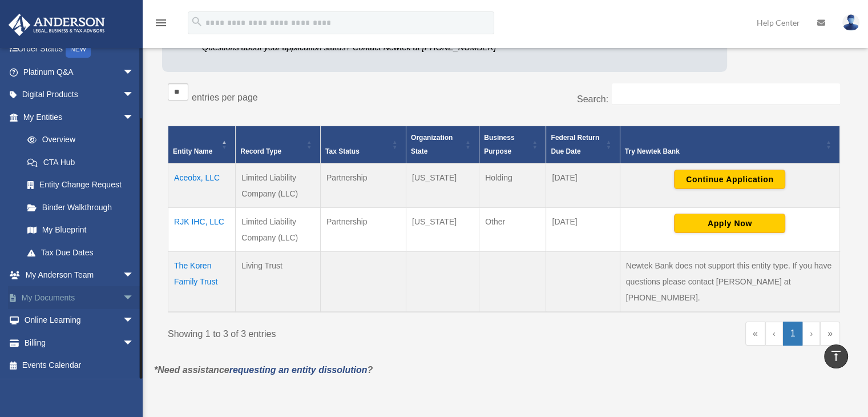  I want to click on i: vertical_align_top, so click(836, 356).